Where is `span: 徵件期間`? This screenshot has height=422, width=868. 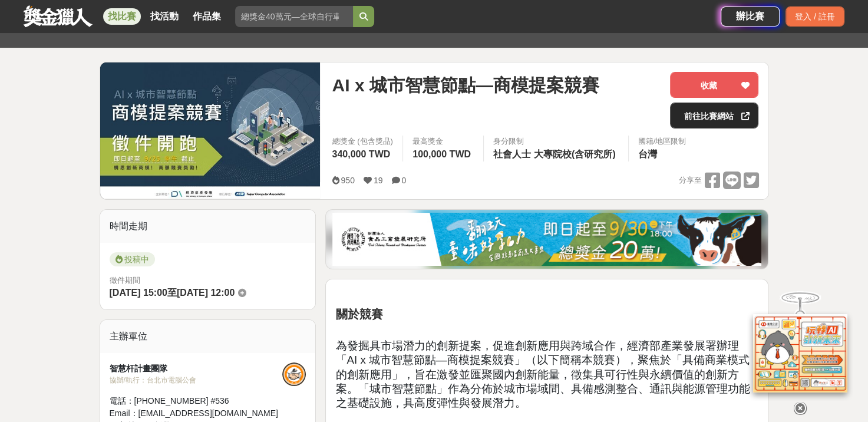 span: 徵件期間 is located at coordinates (125, 280).